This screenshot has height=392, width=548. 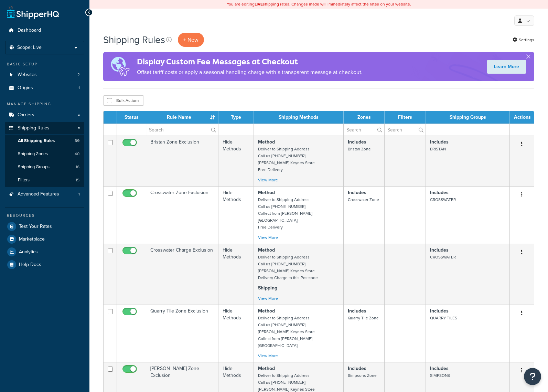 What do you see at coordinates (45, 154) in the screenshot?
I see `a: Shipping Zones 40` at bounding box center [45, 154].